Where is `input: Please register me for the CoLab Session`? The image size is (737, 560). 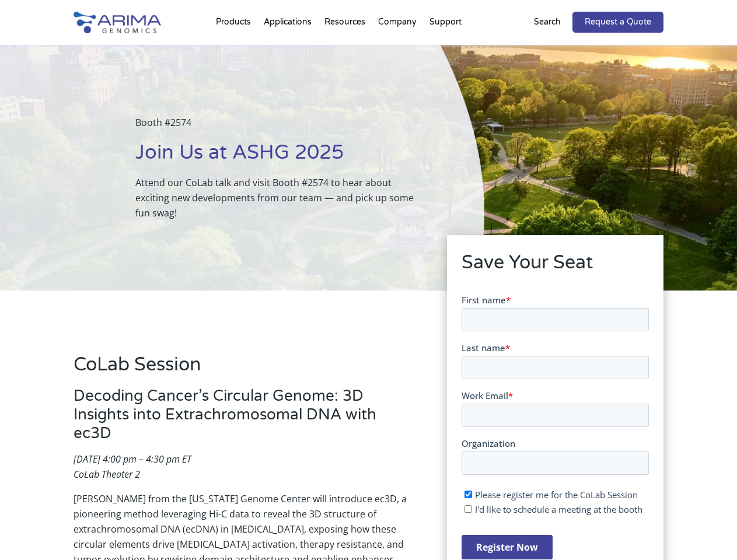
input: Please register me for the CoLab Session is located at coordinates (6, 200).